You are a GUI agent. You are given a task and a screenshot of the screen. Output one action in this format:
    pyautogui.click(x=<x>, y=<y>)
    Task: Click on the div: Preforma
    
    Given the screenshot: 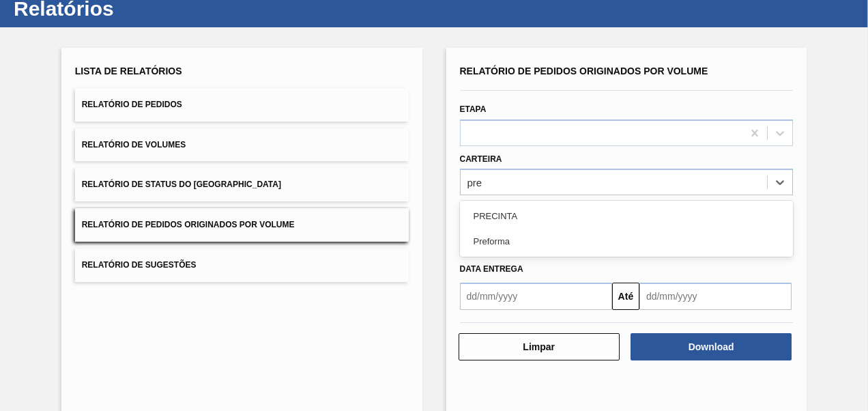 What is the action you would take?
    pyautogui.click(x=627, y=241)
    